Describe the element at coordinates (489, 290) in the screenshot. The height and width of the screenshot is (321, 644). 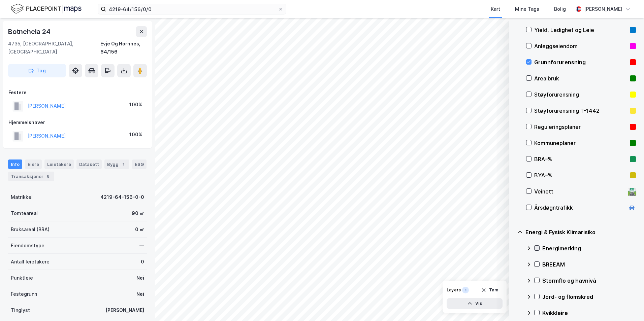
I see `button: Tøm` at that location.